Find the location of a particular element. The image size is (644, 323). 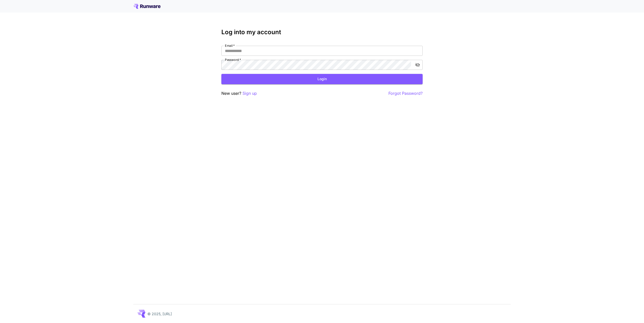

button: Sign up is located at coordinates (249, 93).